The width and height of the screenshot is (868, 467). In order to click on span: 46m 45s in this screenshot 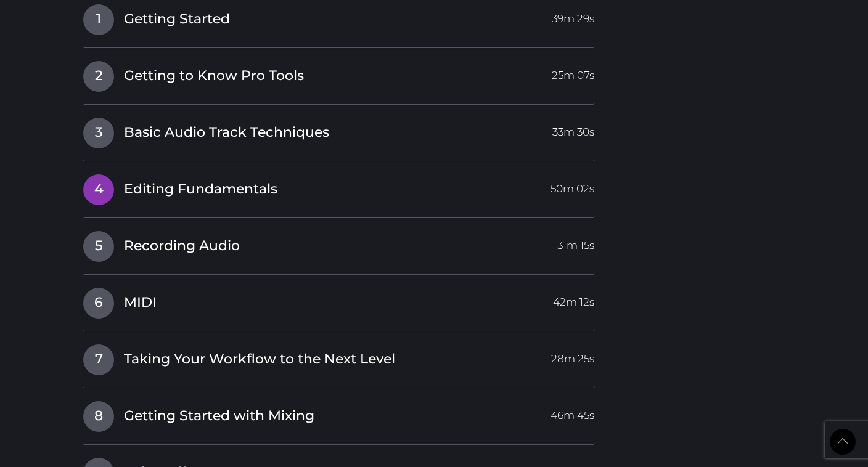, I will do `click(572, 412)`.